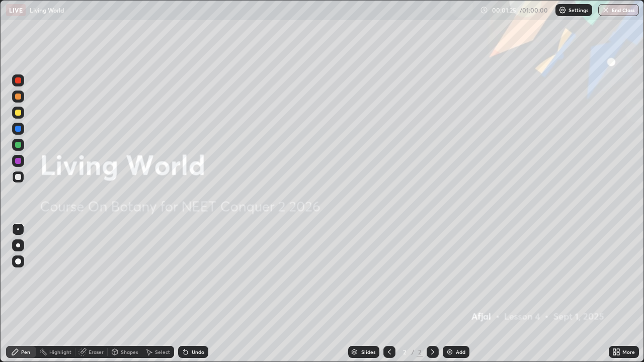 This screenshot has width=644, height=362. What do you see at coordinates (198, 352) in the screenshot?
I see `div: Undo` at bounding box center [198, 352].